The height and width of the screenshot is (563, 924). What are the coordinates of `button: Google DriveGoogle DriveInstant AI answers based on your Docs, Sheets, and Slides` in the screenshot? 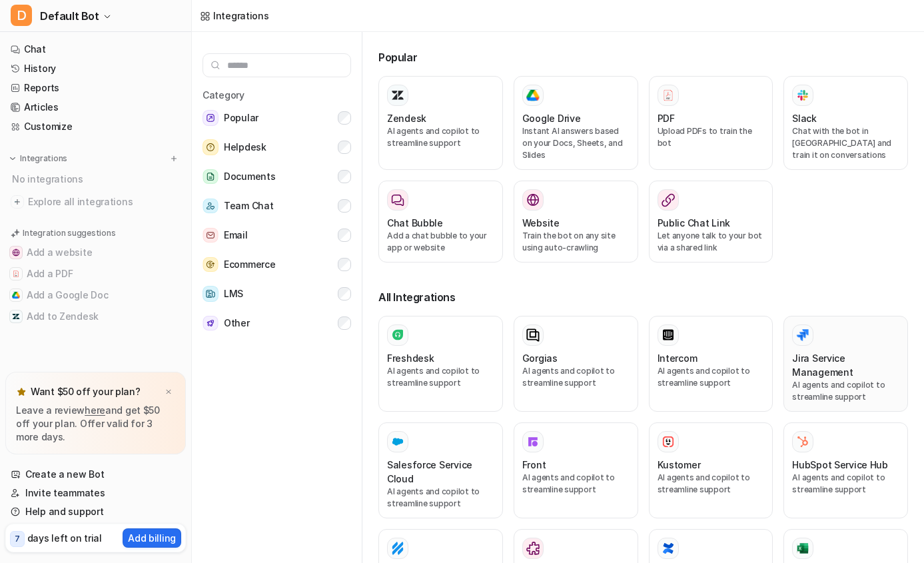 It's located at (575, 122).